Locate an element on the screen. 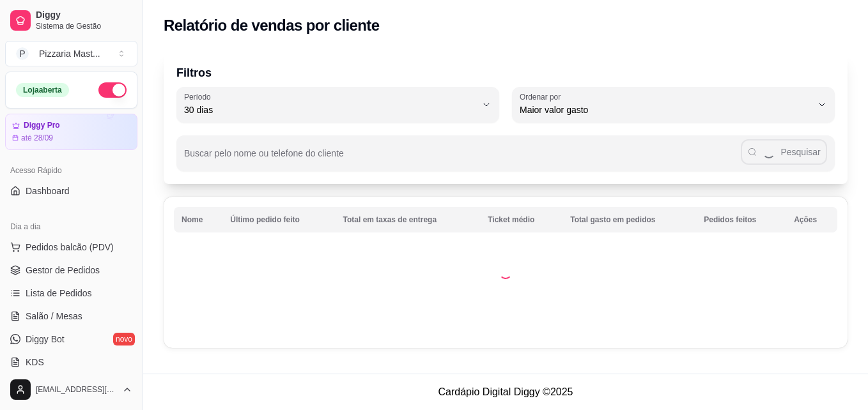 Image resolution: width=868 pixels, height=410 pixels. span: Maior valor gasto is located at coordinates (666, 110).